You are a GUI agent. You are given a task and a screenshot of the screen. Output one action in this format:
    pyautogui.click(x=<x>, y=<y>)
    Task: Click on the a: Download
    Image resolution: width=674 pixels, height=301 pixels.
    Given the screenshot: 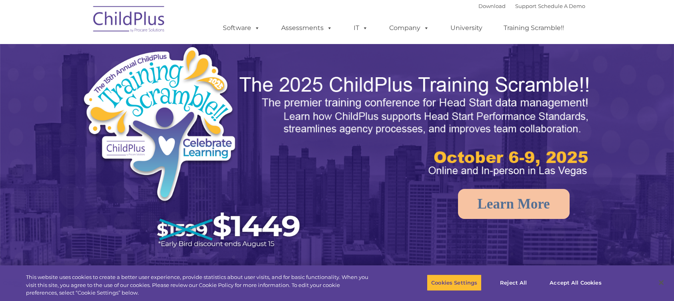 What is the action you would take?
    pyautogui.click(x=492, y=6)
    